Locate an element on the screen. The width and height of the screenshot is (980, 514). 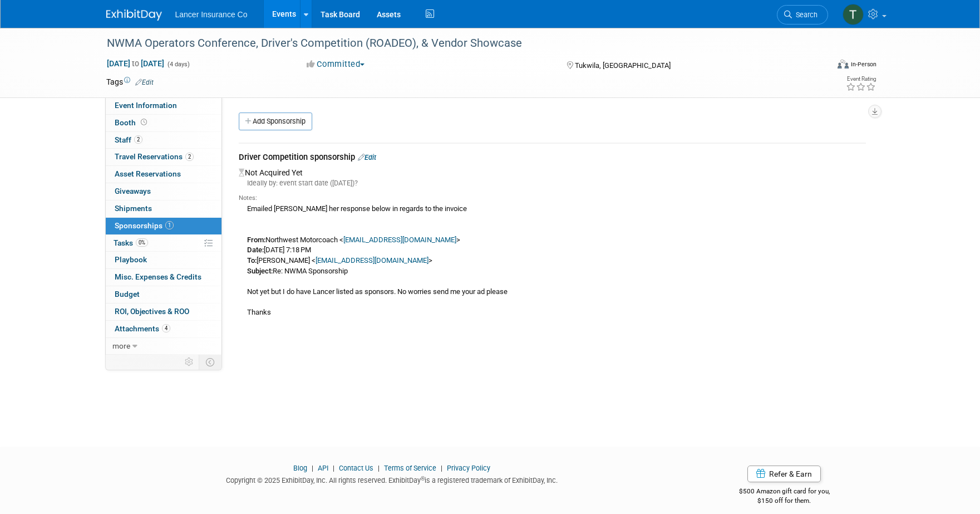
div: In-Person is located at coordinates (863, 64).